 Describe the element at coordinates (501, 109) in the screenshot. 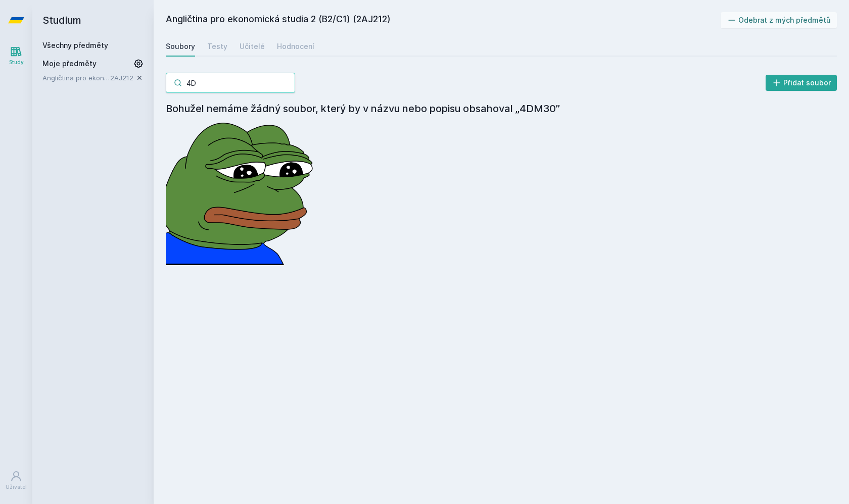

I see `h4: Bohužel nemáme žádný soubor, který by v názvu nebo popisu obsahoval „4DM30”` at that location.